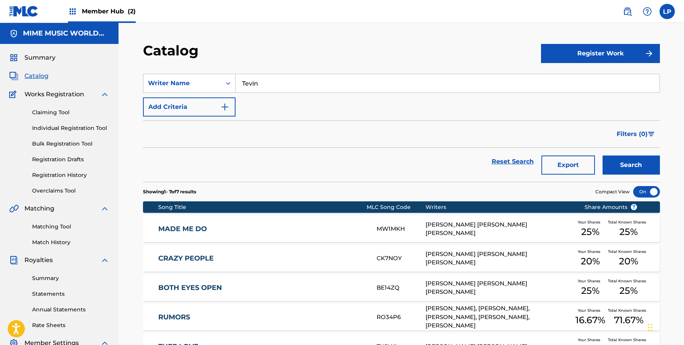 This screenshot has width=684, height=345. I want to click on span: Compact View, so click(612, 192).